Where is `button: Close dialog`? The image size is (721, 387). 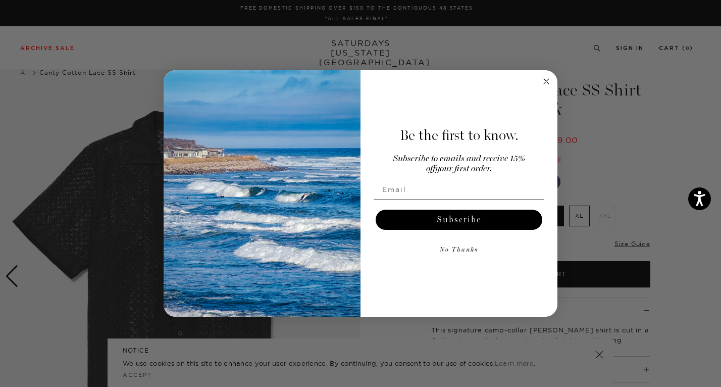 button: Close dialog is located at coordinates (546, 81).